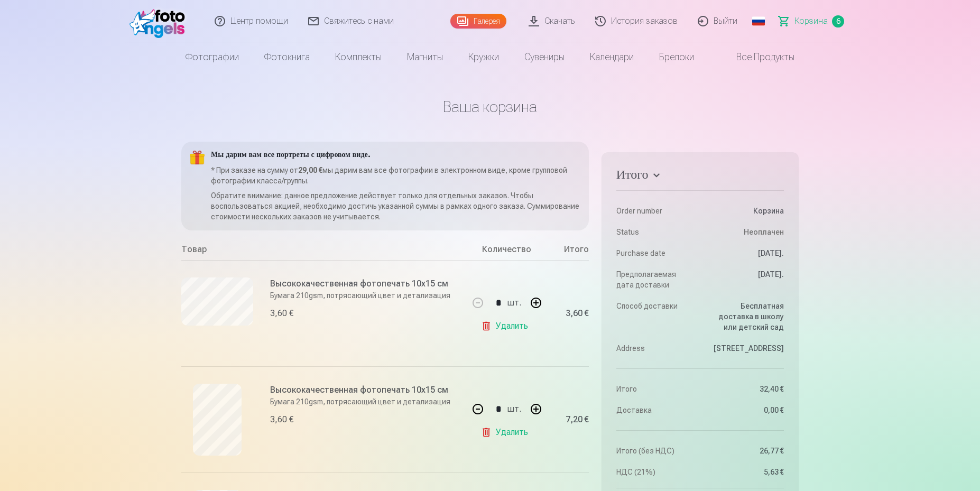 The height and width of the screenshot is (491, 980). What do you see at coordinates (757, 57) in the screenshot?
I see `a: Все продукты` at bounding box center [757, 57].